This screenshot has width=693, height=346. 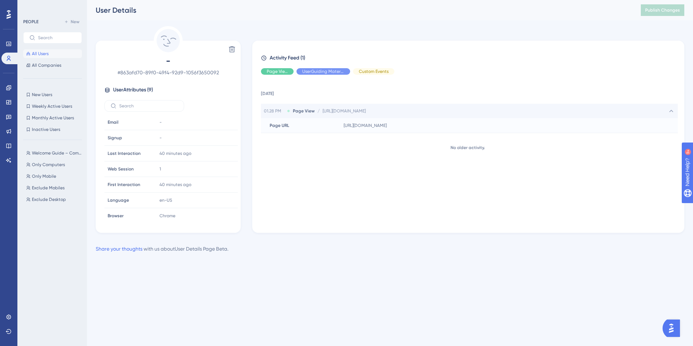 I want to click on button: Weekly Active Users, so click(x=53, y=106).